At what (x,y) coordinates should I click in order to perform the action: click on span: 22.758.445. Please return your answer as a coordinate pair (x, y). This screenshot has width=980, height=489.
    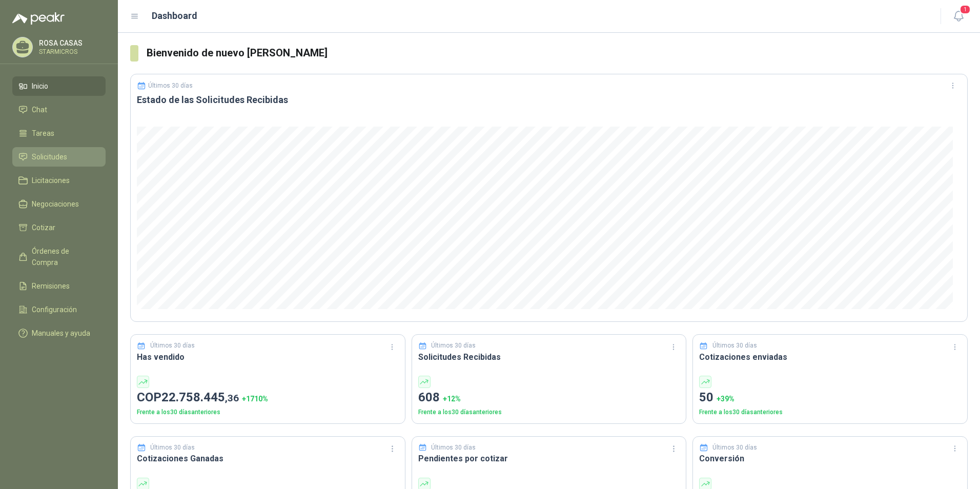
    Looking at the image, I should click on (200, 397).